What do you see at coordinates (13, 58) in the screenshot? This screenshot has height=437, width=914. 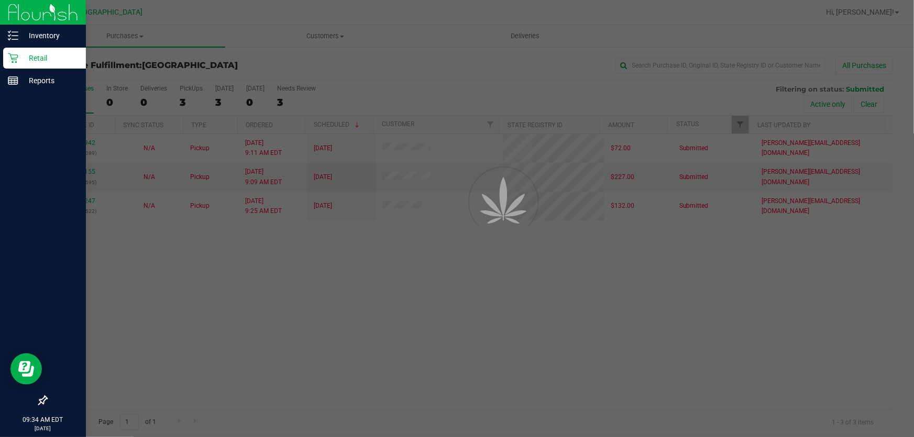 I see `inline-svg: Retail` at bounding box center [13, 58].